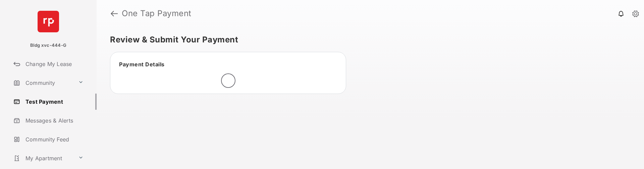 This screenshot has height=169, width=644. What do you see at coordinates (54, 139) in the screenshot?
I see `a: Community Feed` at bounding box center [54, 139].